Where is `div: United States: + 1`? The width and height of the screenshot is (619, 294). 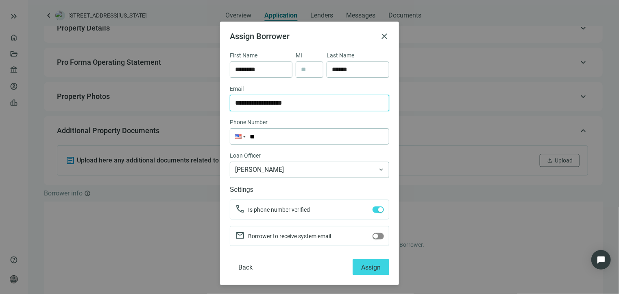
div: United States: + 1 is located at coordinates (238, 136).